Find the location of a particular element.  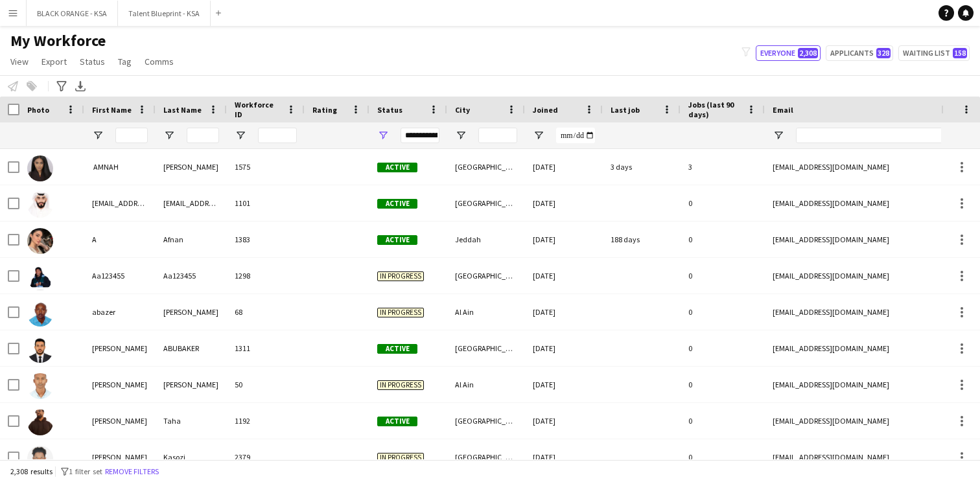

span: Export is located at coordinates (54, 62).